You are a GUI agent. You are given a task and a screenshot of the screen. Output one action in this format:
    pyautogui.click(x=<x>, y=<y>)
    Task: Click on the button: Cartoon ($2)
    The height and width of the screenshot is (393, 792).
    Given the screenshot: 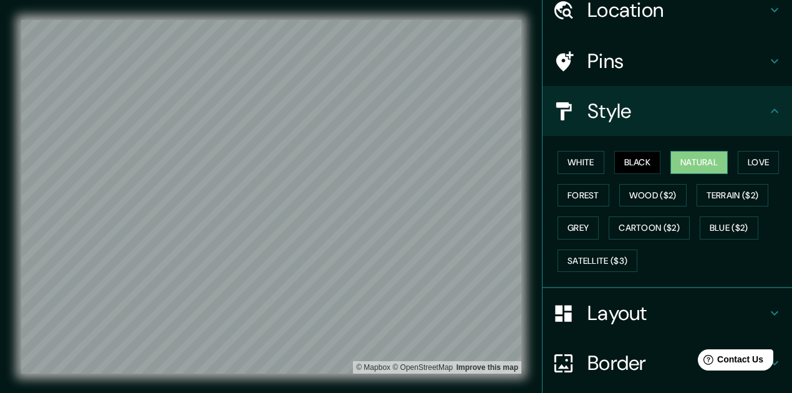 What is the action you would take?
    pyautogui.click(x=649, y=228)
    